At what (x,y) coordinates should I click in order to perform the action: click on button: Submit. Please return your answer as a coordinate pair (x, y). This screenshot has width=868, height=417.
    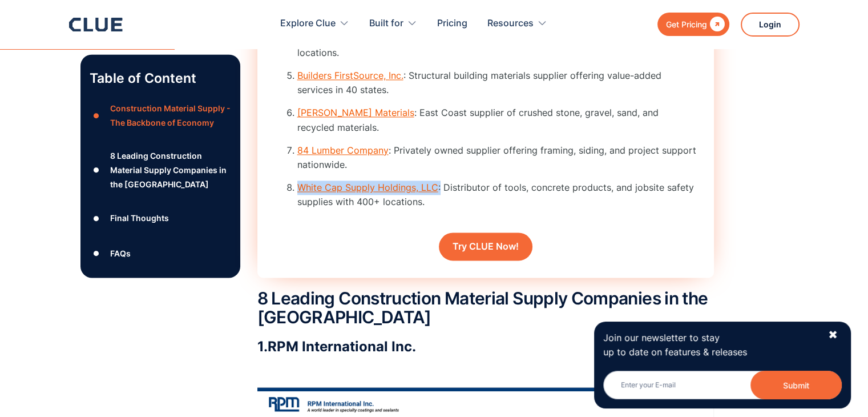
    Looking at the image, I should click on (796, 385).